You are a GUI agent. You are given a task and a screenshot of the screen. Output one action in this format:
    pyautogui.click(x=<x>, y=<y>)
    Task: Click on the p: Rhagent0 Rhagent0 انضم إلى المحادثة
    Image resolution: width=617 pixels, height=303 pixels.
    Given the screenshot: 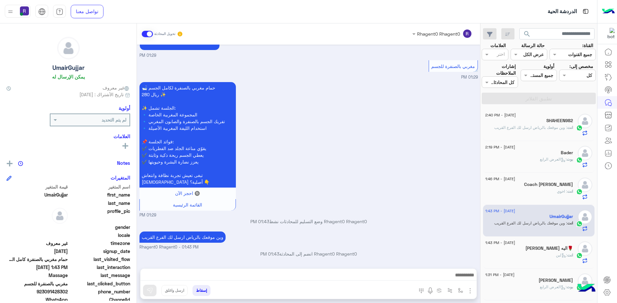 What is the action you would take?
    pyautogui.click(x=308, y=254)
    